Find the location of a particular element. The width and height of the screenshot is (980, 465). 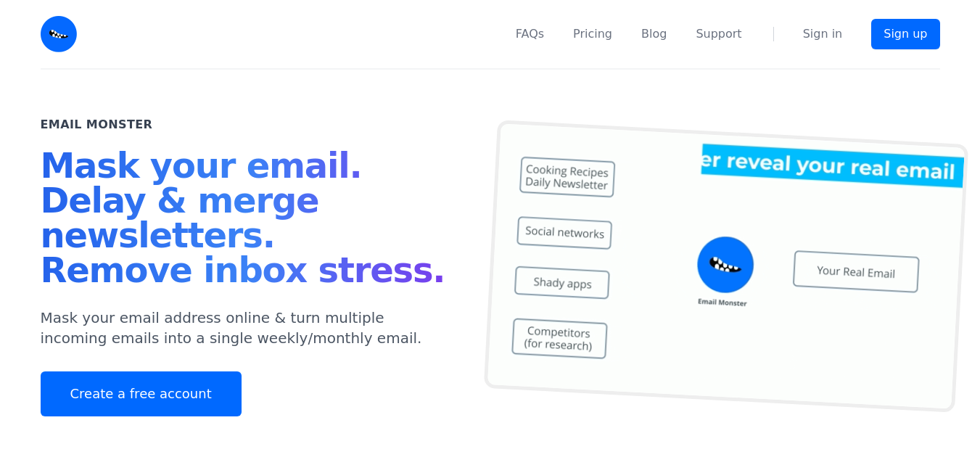

a: Support is located at coordinates (718, 34).